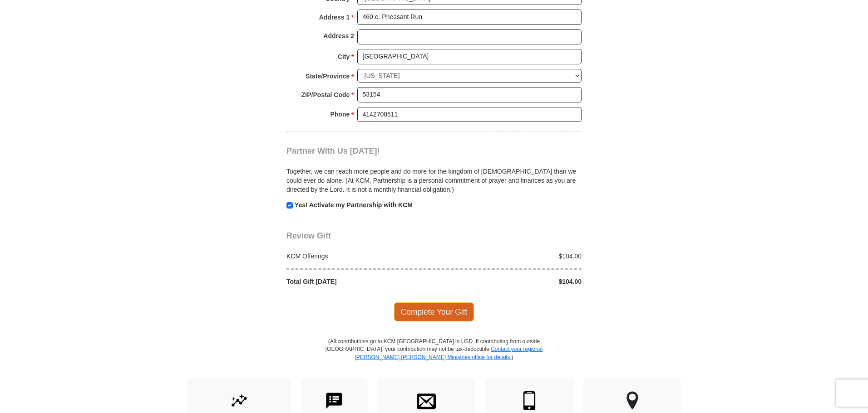 This screenshot has width=868, height=413. What do you see at coordinates (632, 400) in the screenshot?
I see `img: other-region` at bounding box center [632, 400].